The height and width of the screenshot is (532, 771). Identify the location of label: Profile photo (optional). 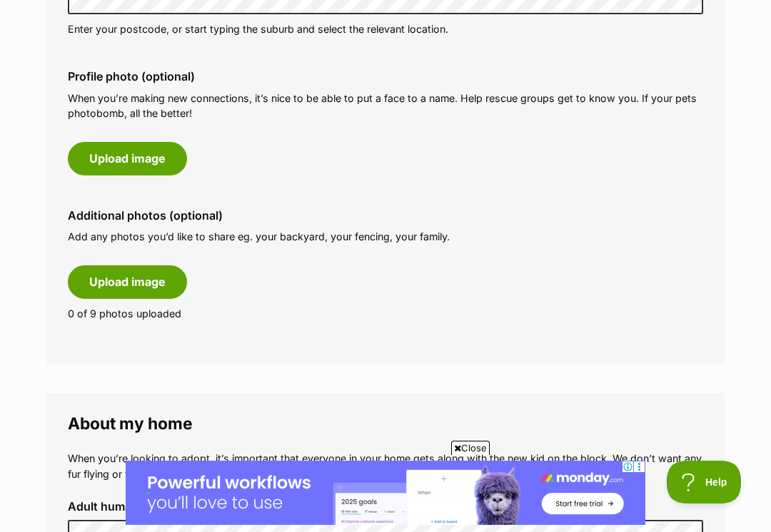
(385, 77).